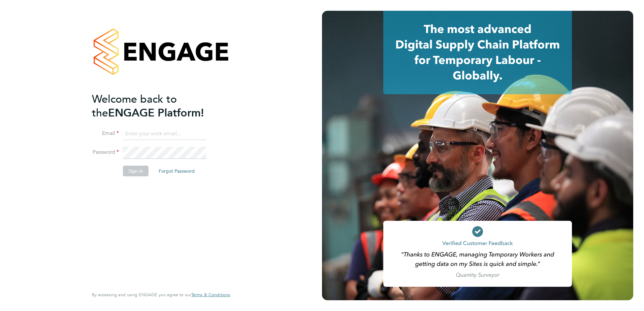 The width and height of the screenshot is (644, 311). Describe the element at coordinates (105, 152) in the screenshot. I see `label: Password` at that location.